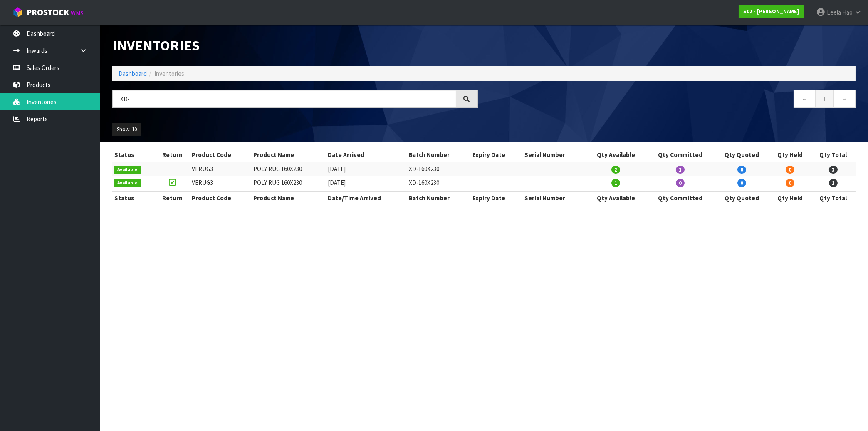 The width and height of the screenshot is (868, 431). Describe the element at coordinates (825, 99) in the screenshot. I see `a: 1` at that location.